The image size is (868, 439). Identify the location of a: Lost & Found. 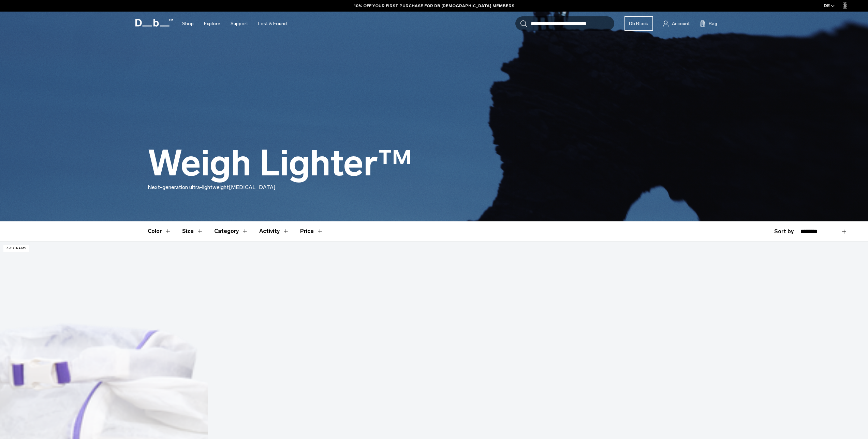
(272, 24).